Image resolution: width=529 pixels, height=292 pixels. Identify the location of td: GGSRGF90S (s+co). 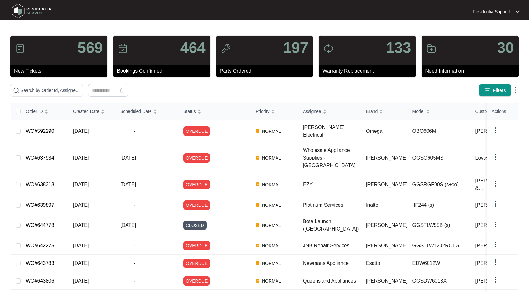
(439, 185).